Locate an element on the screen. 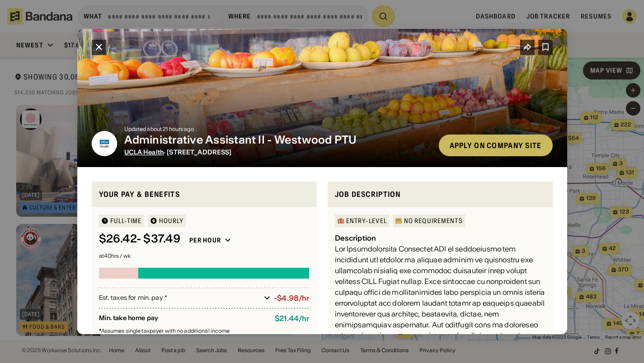 This screenshot has height=363, width=644. div: Est. taxes for min. pay * is located at coordinates (180, 298).